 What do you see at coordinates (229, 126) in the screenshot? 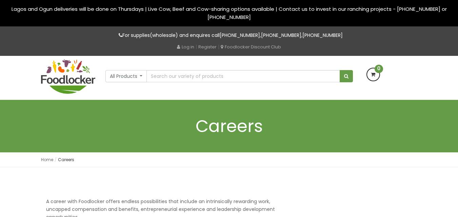
I see `h1: Careers` at bounding box center [229, 126].